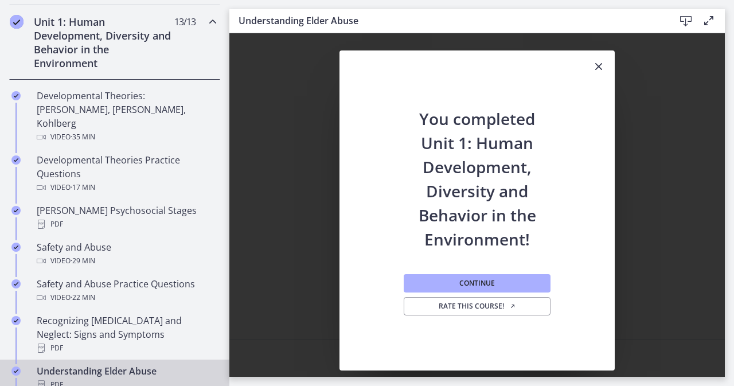  I want to click on div: Safety and Abuse Practice Questions, so click(126, 291).